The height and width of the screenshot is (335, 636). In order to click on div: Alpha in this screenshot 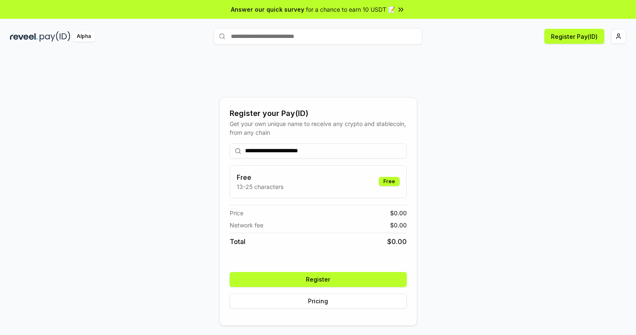, I will do `click(84, 36)`.